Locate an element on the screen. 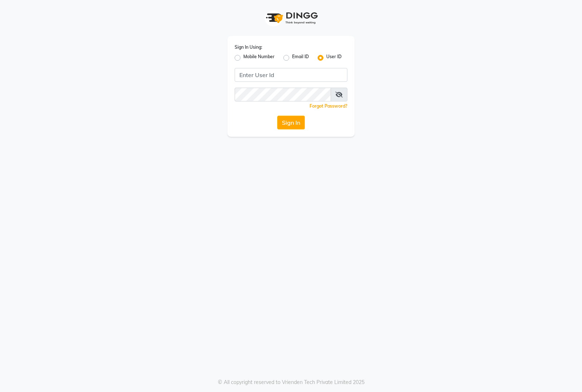 The image size is (582, 392). label: User ID is located at coordinates (334, 58).